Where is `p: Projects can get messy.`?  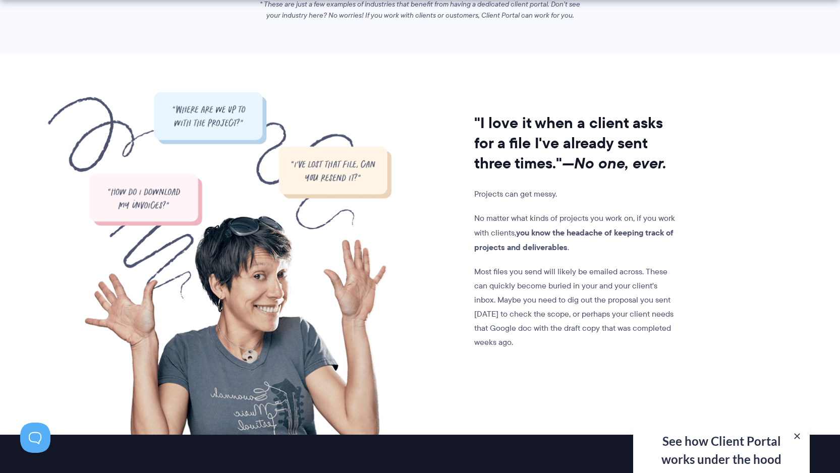 p: Projects can get messy. is located at coordinates (576, 194).